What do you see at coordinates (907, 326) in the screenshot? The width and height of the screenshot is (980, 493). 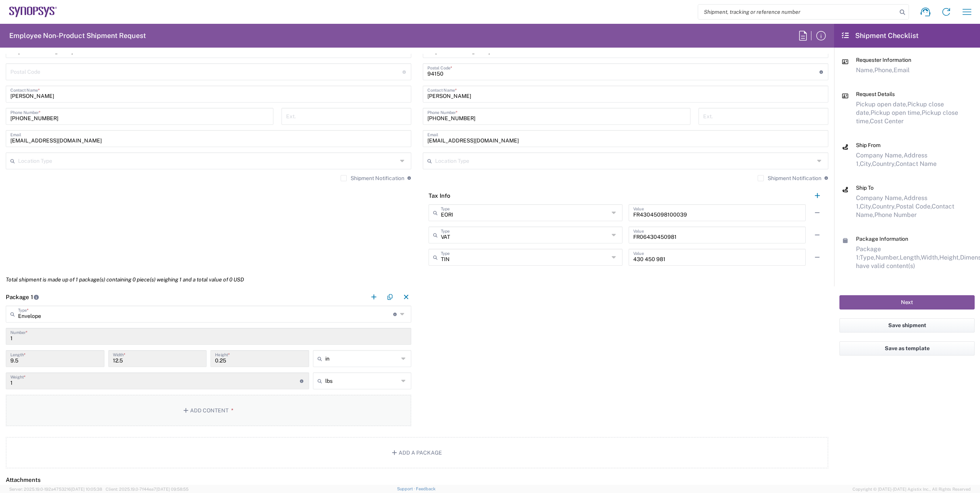 I see `button: Save shipment` at bounding box center [907, 326].